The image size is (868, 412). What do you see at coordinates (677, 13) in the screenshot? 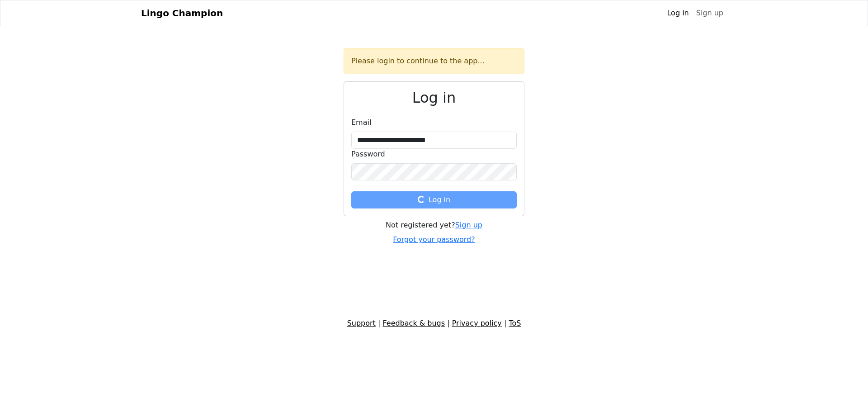
I see `a: Log in` at bounding box center [677, 13].